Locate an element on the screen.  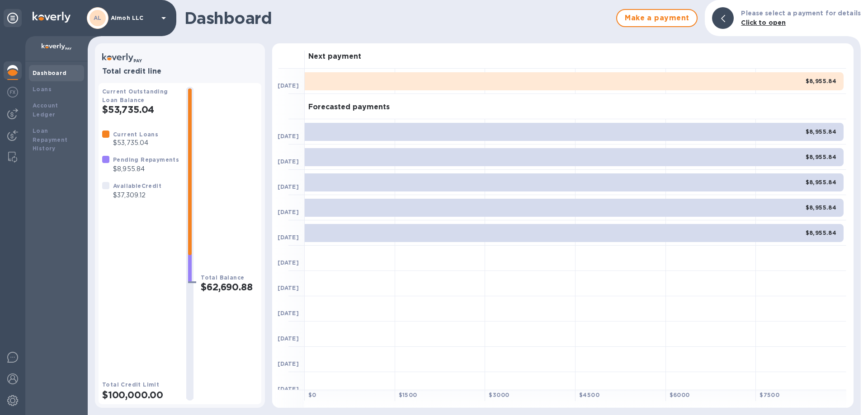
p: $8,955.84 is located at coordinates (146, 169).